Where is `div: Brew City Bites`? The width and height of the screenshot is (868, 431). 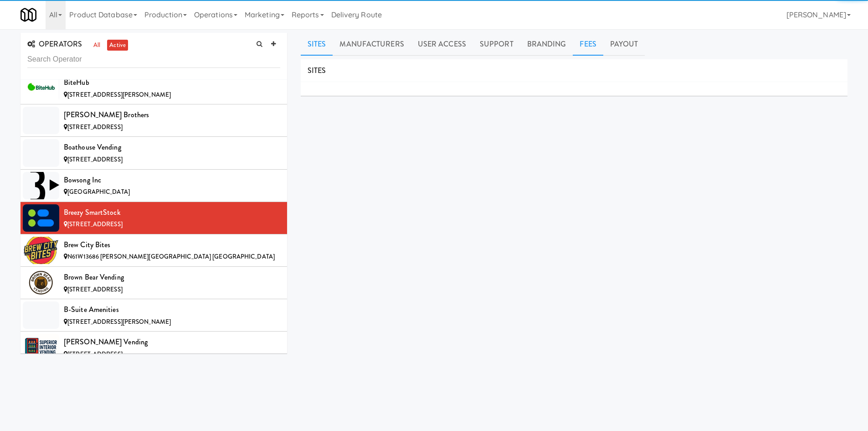
div: Brew City Bites is located at coordinates (172, 245).